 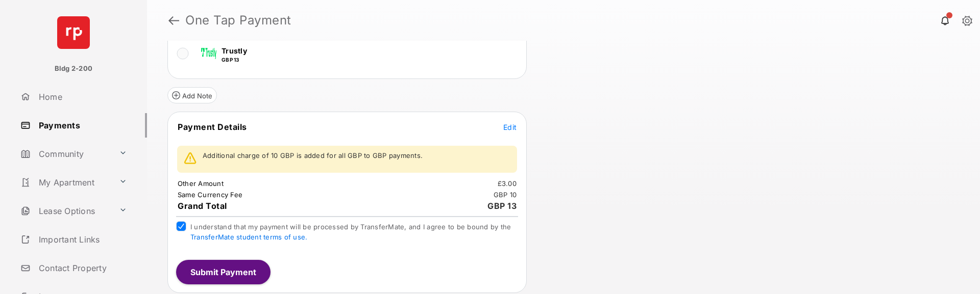 I want to click on strong: One Tap Payment, so click(x=239, y=20).